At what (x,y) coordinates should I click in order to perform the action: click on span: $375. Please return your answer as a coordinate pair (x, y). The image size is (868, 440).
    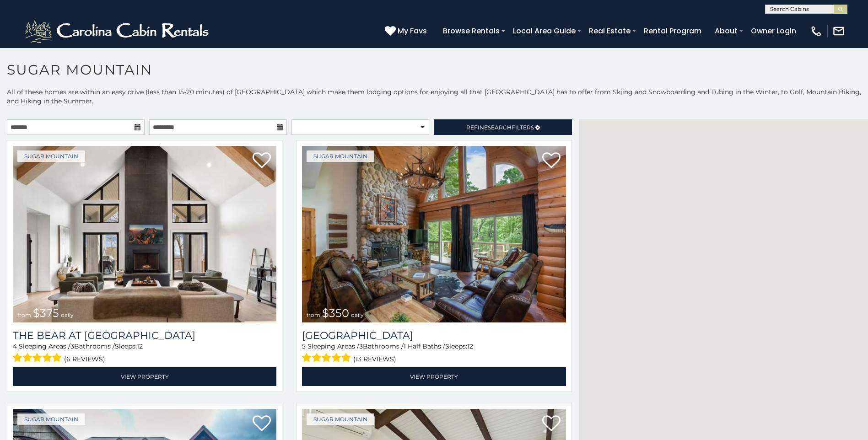
    Looking at the image, I should click on (46, 312).